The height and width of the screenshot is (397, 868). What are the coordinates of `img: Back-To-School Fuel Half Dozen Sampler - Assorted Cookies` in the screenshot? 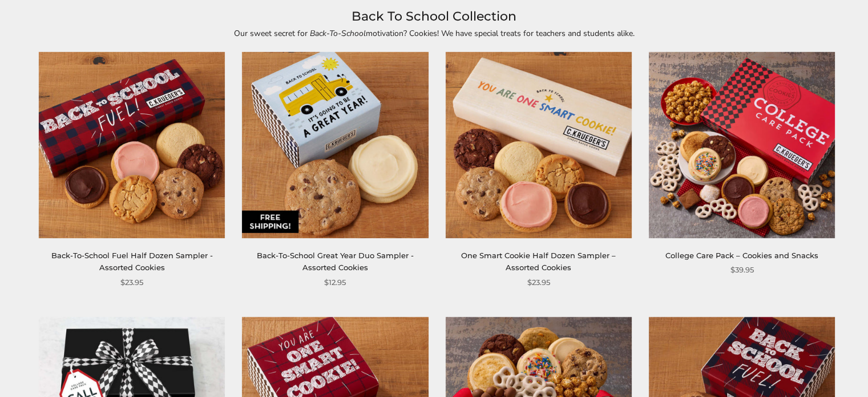 It's located at (132, 145).